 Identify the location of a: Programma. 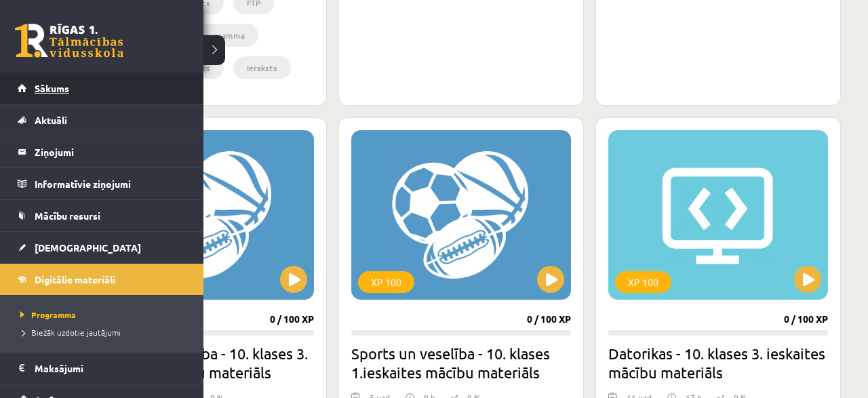
(103, 315).